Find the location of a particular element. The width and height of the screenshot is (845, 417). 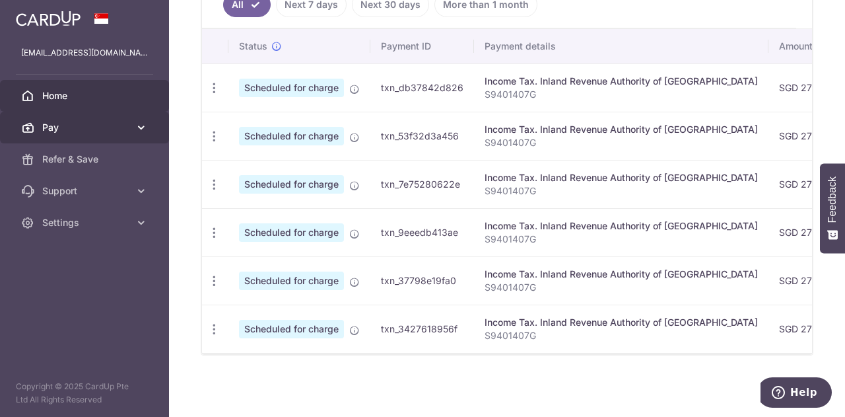

th: Payment details is located at coordinates (621, 46).